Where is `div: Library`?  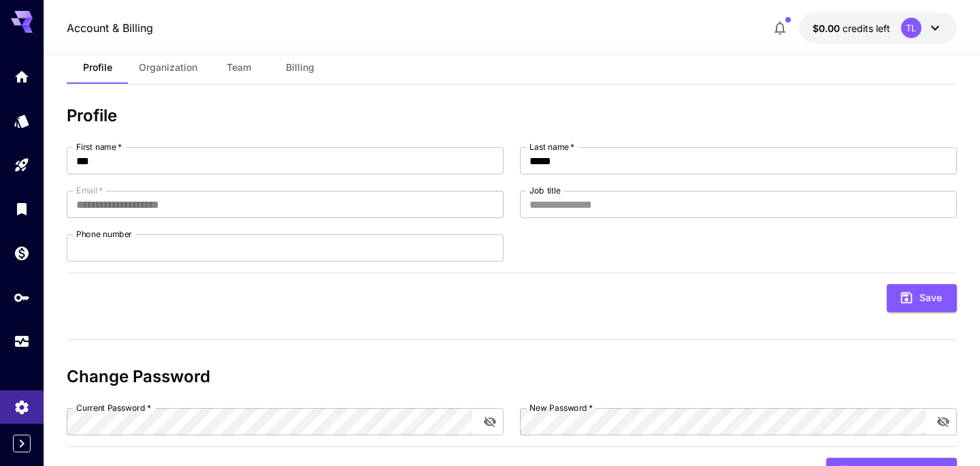 div: Library is located at coordinates (21, 209).